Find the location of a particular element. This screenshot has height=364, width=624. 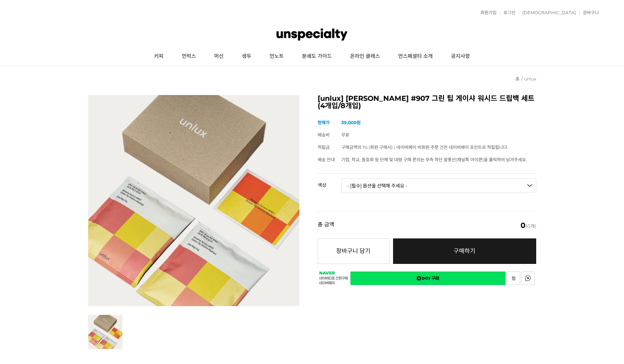

a: 언노트 is located at coordinates (277, 57).